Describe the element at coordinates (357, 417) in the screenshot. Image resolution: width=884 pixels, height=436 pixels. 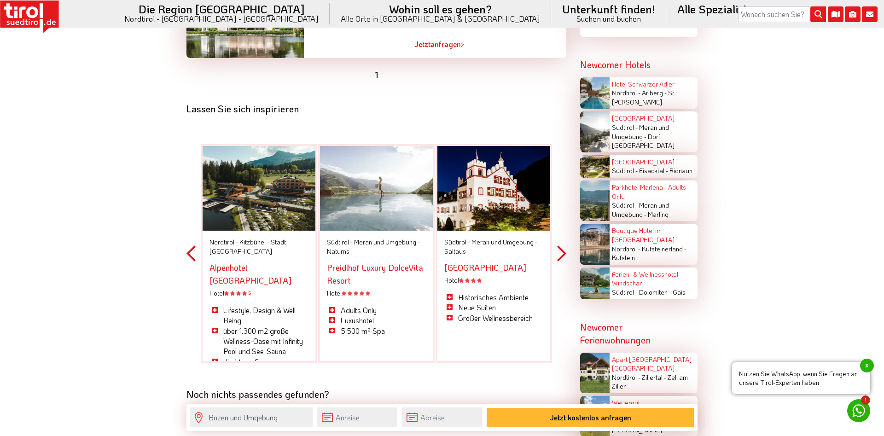
I see `input: Anreise` at that location.